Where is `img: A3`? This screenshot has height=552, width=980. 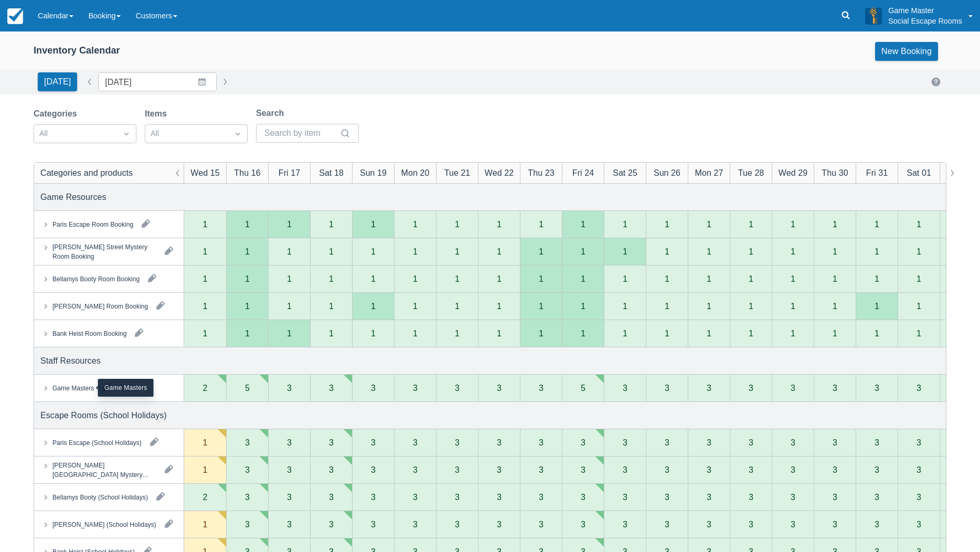
img: A3 is located at coordinates (874, 16).